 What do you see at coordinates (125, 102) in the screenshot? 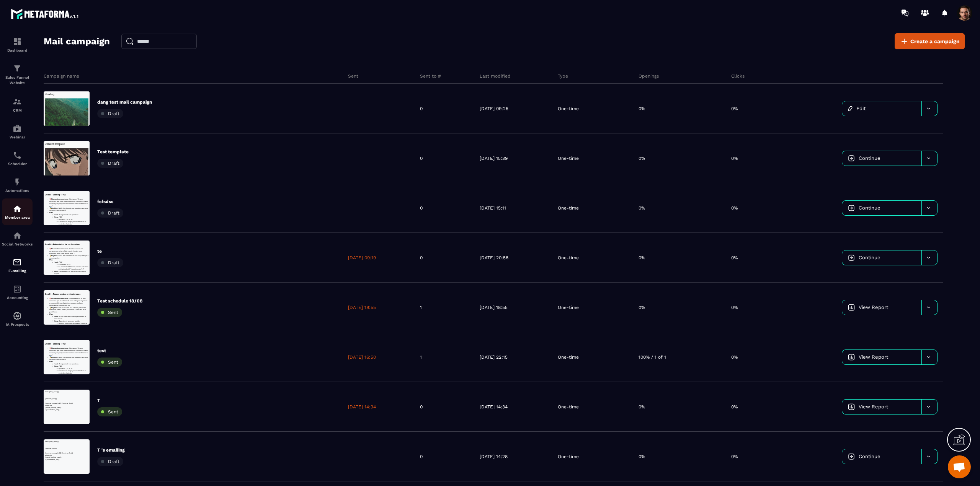
I see `p: dang test mail campaign` at bounding box center [125, 102].